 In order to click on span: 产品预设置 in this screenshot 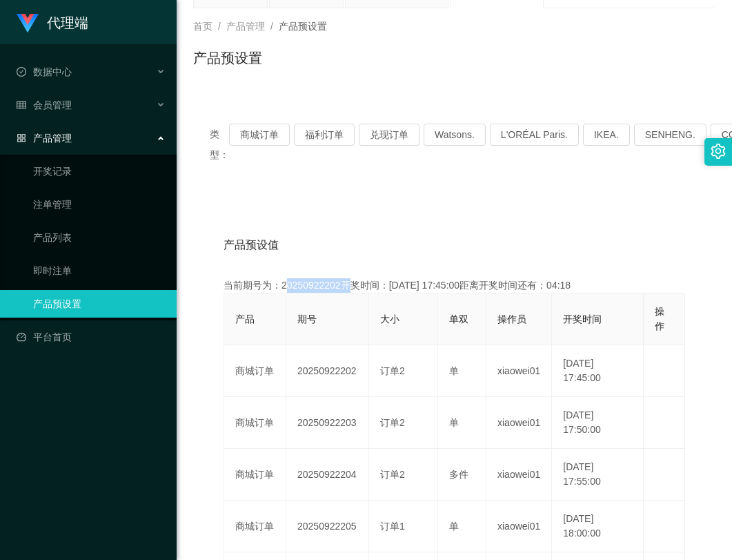, I will do `click(303, 27)`.